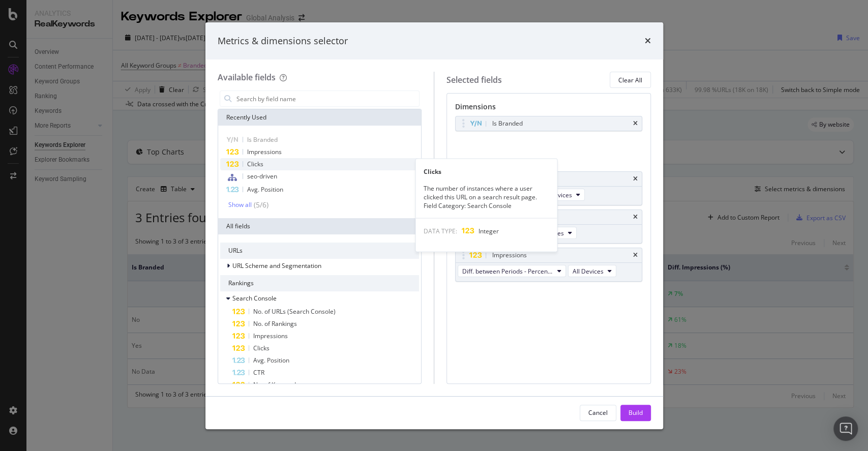  What do you see at coordinates (277, 265) in the screenshot?
I see `span: URL Scheme and Segmentation` at bounding box center [277, 265].